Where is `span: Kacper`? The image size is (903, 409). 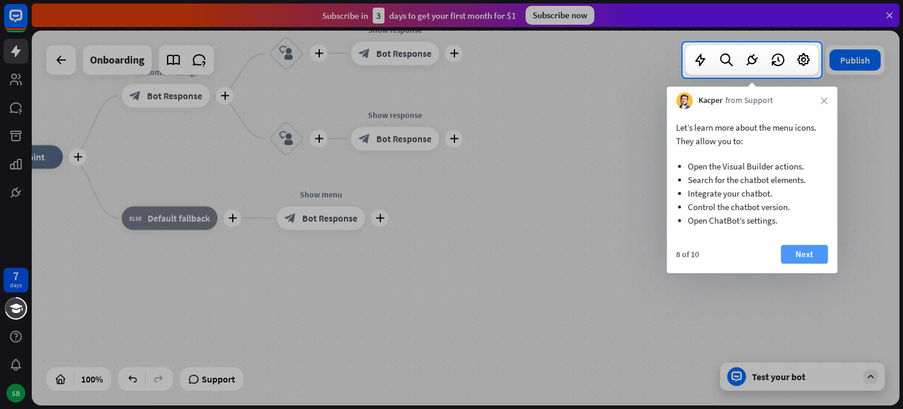
span: Kacper is located at coordinates (710, 101).